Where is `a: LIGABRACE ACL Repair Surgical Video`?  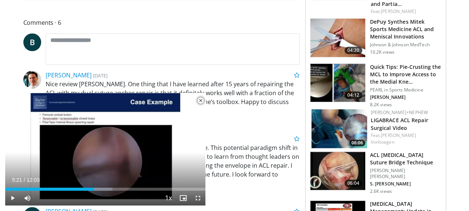 a: LIGABRACE ACL Repair Surgical Video is located at coordinates (399, 124).